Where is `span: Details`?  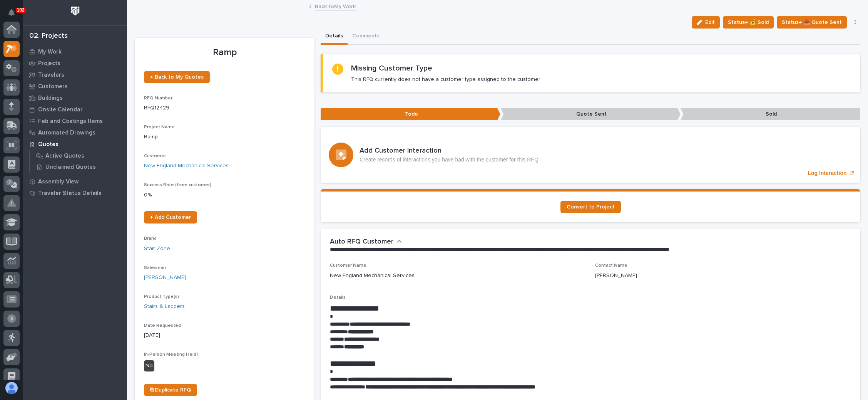 span: Details is located at coordinates (337, 298).